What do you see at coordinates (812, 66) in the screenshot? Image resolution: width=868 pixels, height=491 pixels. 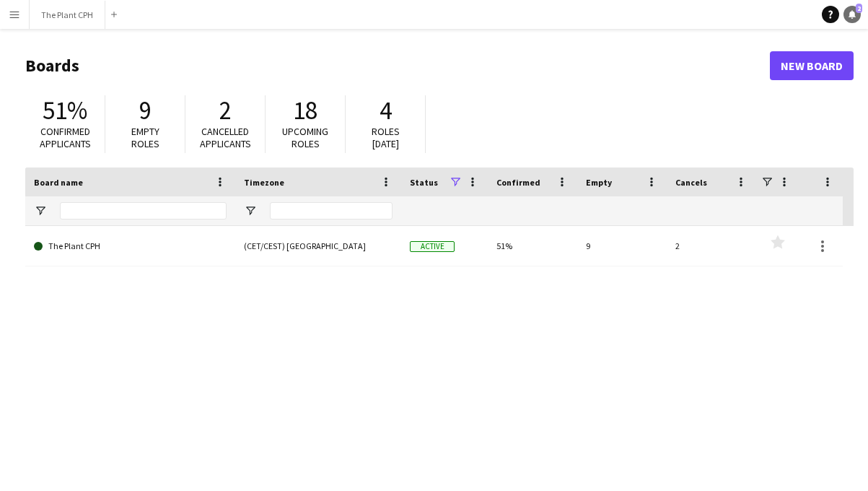 I see `a: New Board` at bounding box center [812, 66].